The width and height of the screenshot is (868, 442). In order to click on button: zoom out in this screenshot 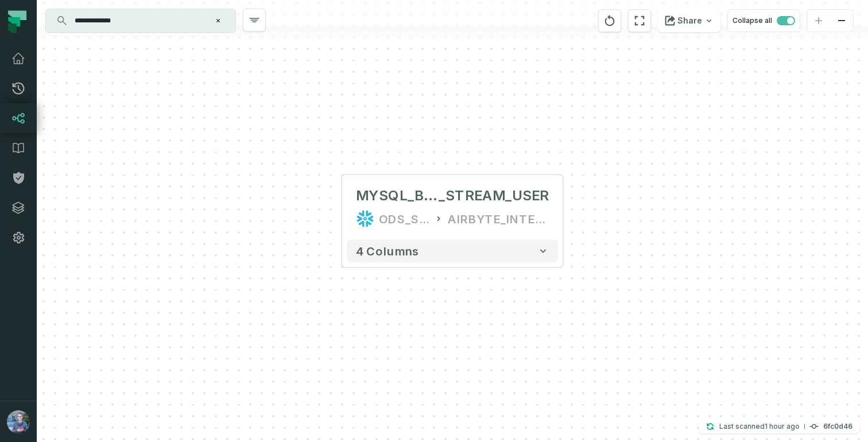, I will do `click(841, 20)`.